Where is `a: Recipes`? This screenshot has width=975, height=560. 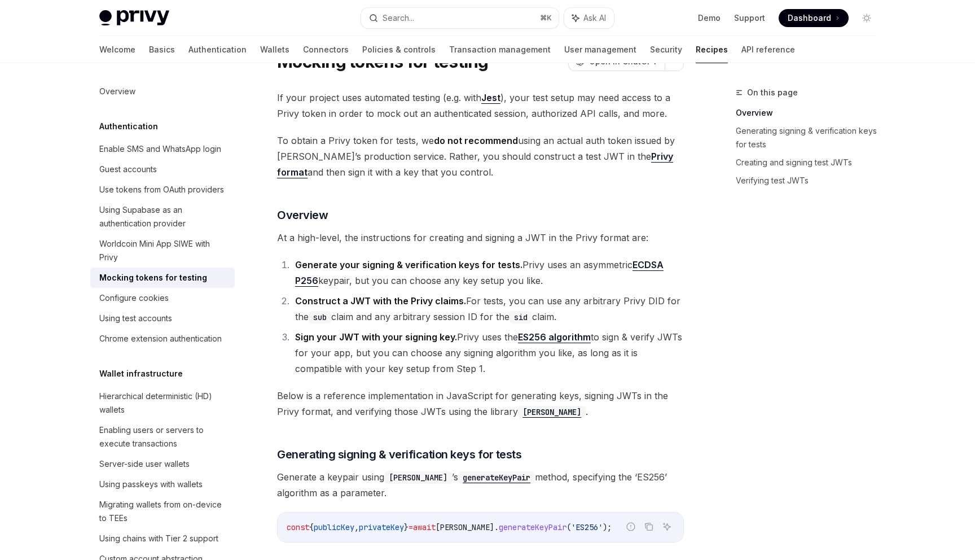
a: Recipes is located at coordinates (711, 50).